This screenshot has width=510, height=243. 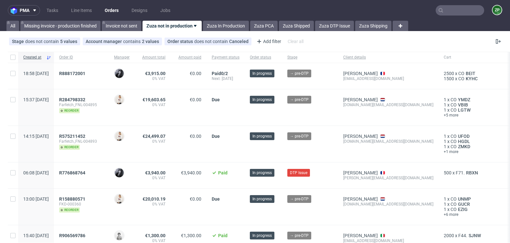 What do you see at coordinates (464, 146) in the screenshot?
I see `a: ZMKD` at bounding box center [464, 146].